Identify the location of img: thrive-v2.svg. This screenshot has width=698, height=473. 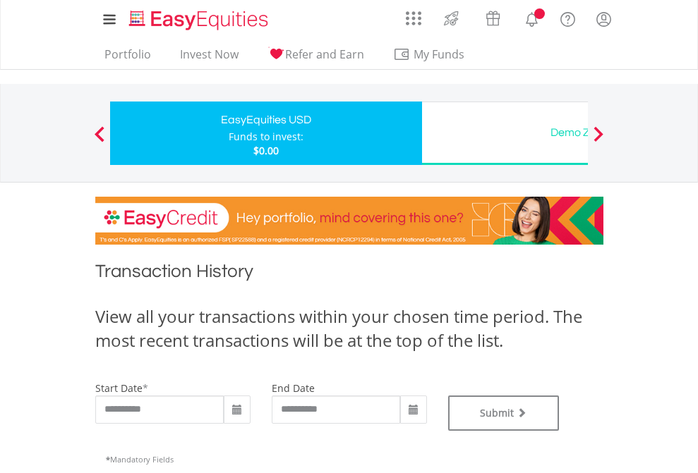
(451, 18).